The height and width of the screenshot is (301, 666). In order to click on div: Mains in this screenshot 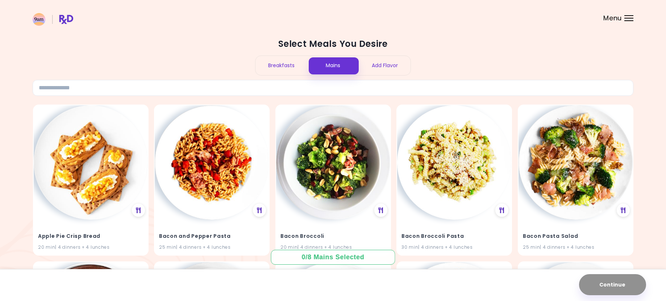, I will do `click(333, 65)`.